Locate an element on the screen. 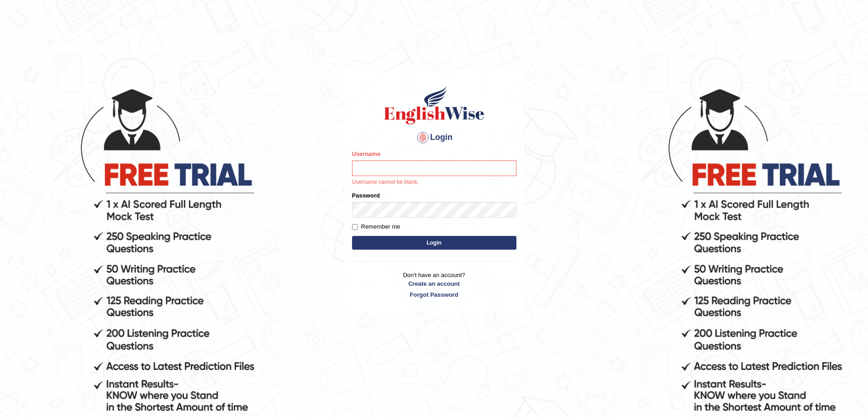 The height and width of the screenshot is (417, 868). a: Forgot Password is located at coordinates (434, 295).